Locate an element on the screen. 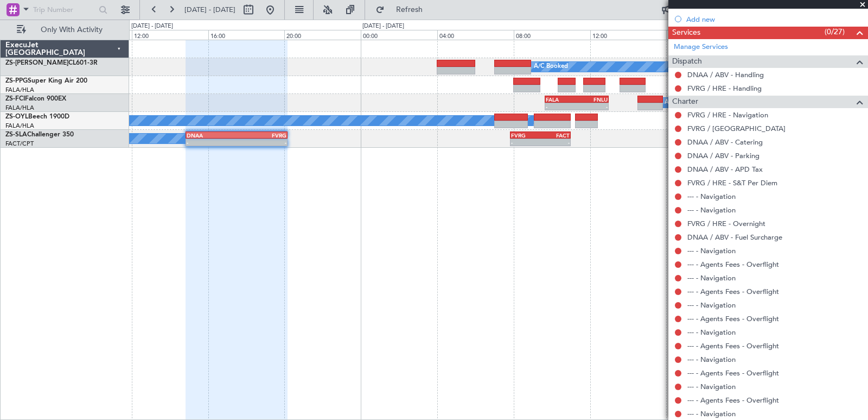 This screenshot has width=868, height=420. span: Only With Activity is located at coordinates (71, 30).